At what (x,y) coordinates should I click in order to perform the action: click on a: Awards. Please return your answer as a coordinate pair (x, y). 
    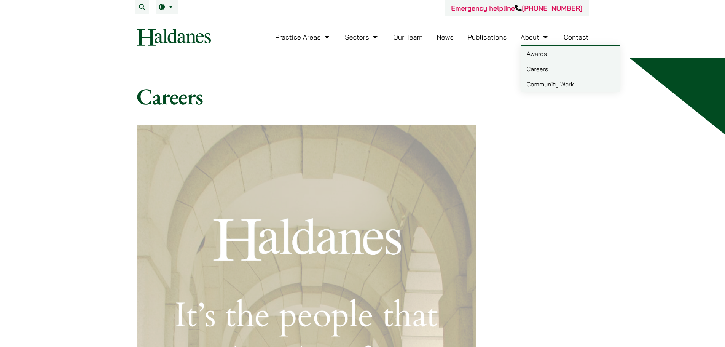
    Looking at the image, I should click on (570, 54).